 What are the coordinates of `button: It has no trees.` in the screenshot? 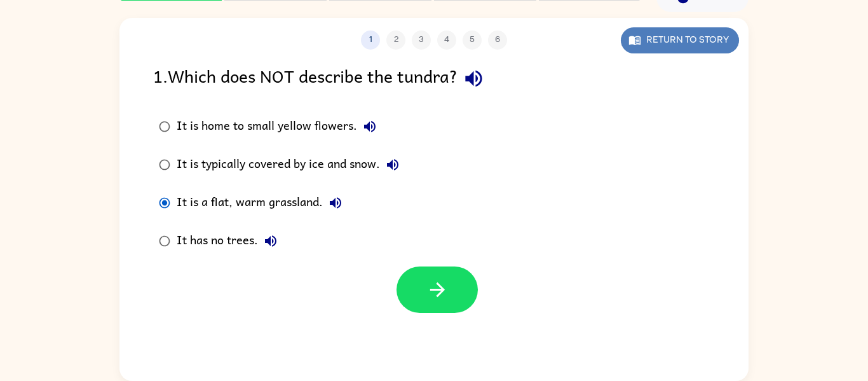 It's located at (270, 241).